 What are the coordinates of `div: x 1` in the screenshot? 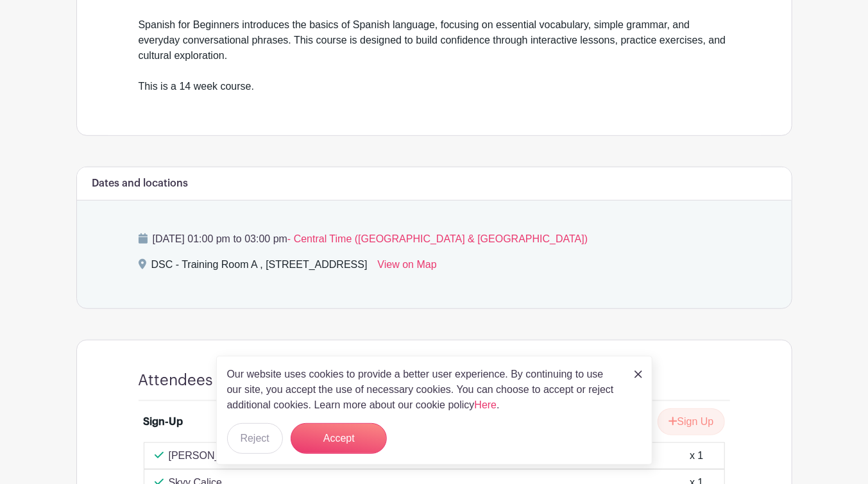 It's located at (696, 456).